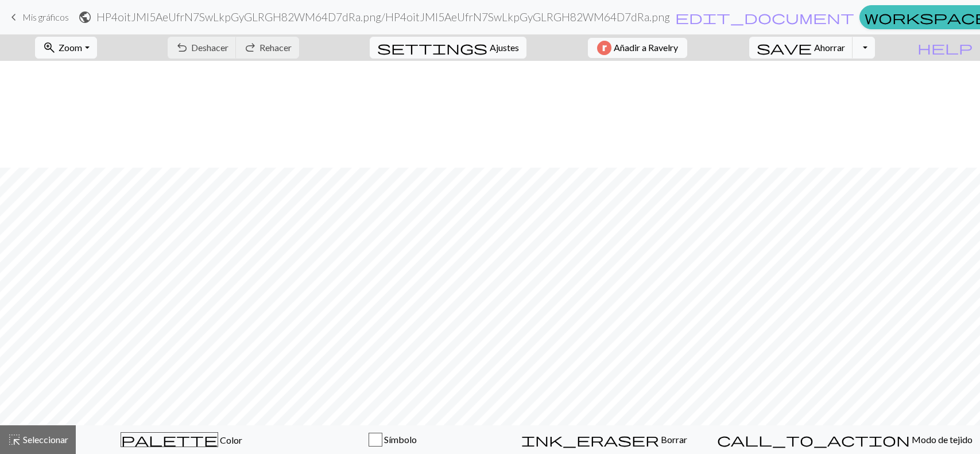 The width and height of the screenshot is (980, 454). What do you see at coordinates (942, 439) in the screenshot?
I see `font: Modo de tejido` at bounding box center [942, 439].